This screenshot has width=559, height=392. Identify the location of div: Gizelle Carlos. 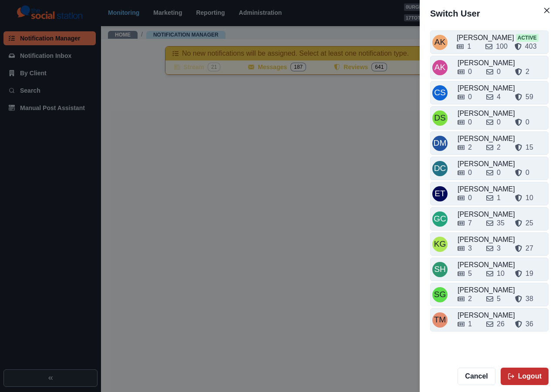
(440, 219).